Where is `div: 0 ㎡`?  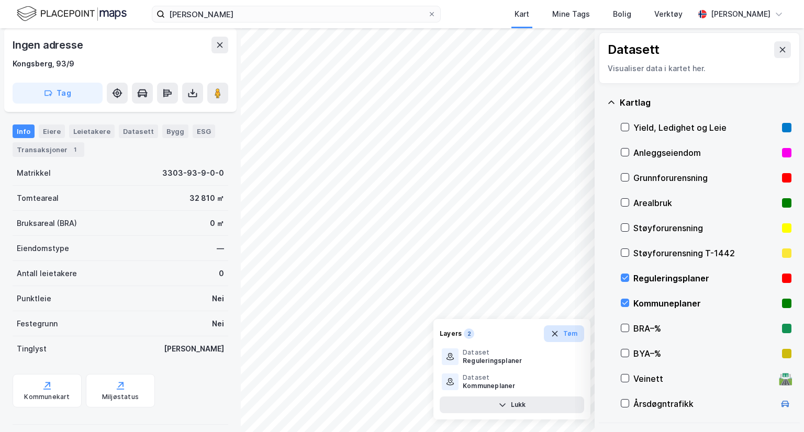
div: 0 ㎡ is located at coordinates (217, 223).